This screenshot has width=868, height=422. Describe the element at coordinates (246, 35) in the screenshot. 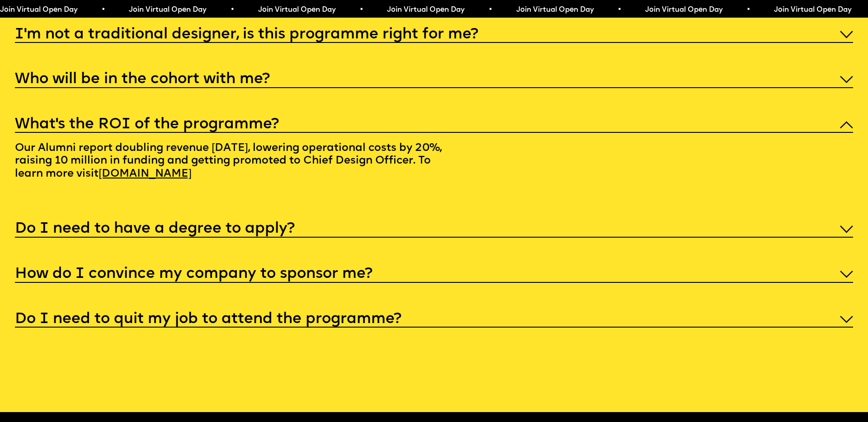

I see `h5: I'm not a traditional designer, is this programme right for me?` at that location.